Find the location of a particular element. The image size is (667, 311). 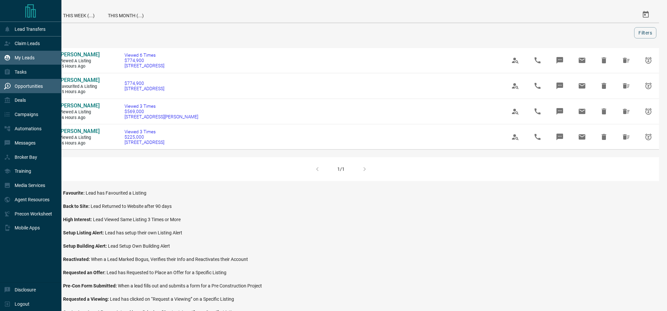

span: Lead Setup Own Building Alert is located at coordinates (139, 246).